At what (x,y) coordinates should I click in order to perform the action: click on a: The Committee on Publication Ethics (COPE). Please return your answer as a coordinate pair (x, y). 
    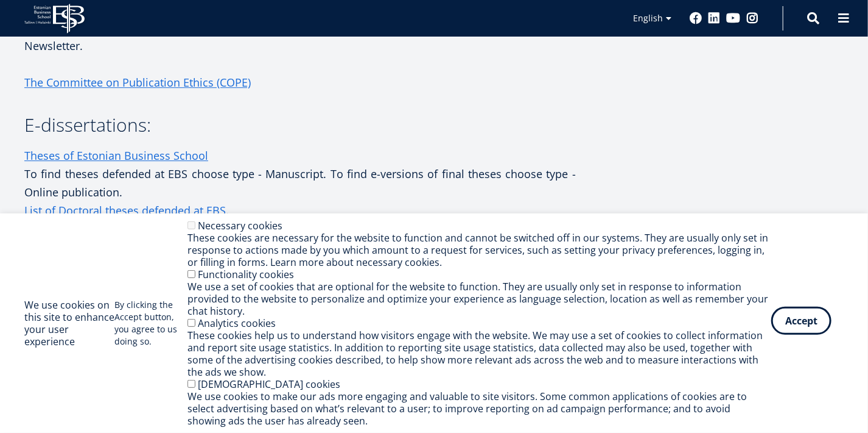
    Looking at the image, I should click on (138, 82).